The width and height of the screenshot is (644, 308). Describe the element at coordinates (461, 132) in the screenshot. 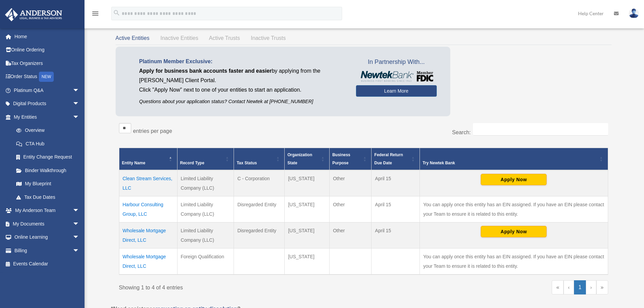

I see `label: Search:` at that location.